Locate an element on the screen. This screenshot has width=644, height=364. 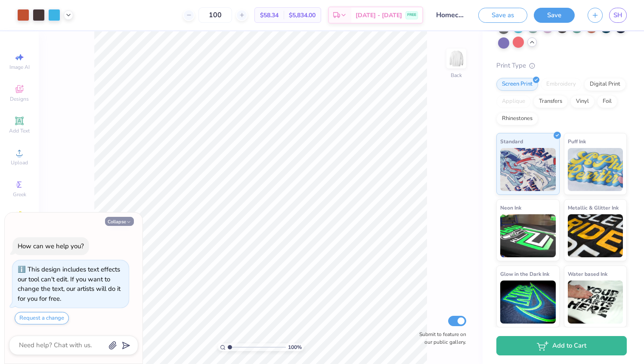
span: Image AI is located at coordinates (20, 67).